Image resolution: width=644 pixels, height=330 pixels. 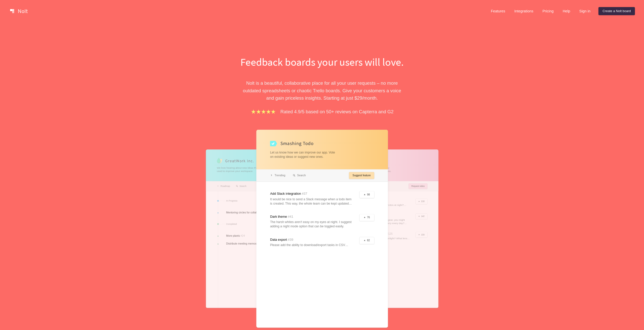 What do you see at coordinates (566, 11) in the screenshot?
I see `a: Help` at bounding box center [566, 11].